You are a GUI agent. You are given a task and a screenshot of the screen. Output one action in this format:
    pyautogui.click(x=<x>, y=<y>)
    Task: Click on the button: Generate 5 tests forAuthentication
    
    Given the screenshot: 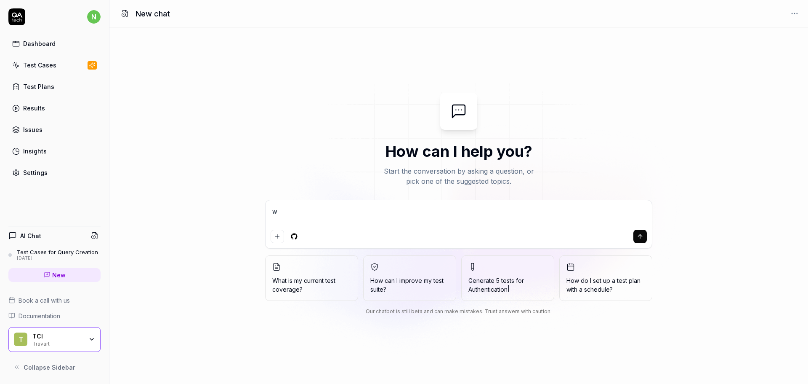 What is the action you would take?
    pyautogui.click(x=508, y=278)
    